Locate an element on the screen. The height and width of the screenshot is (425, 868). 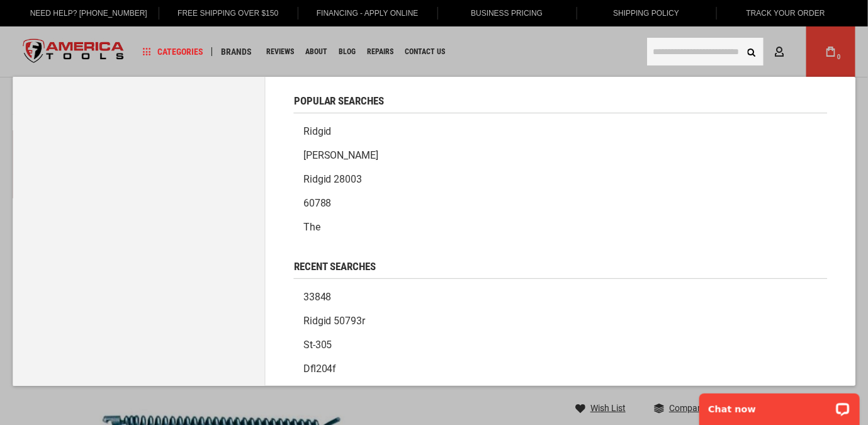
a: 33848 is located at coordinates (560, 297).